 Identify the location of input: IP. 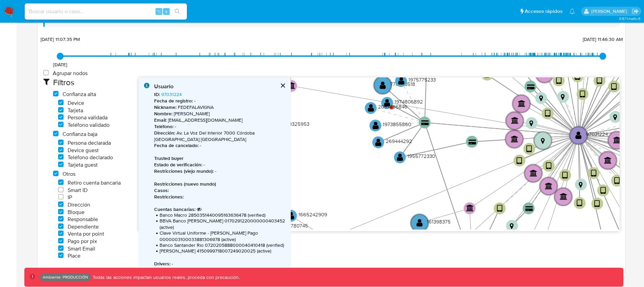
(61, 196).